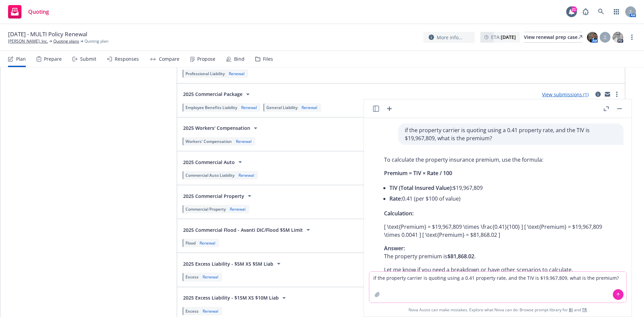 This screenshot has height=317, width=644. Describe the element at coordinates (501, 253) in the screenshot. I see `p: The property premium is .` at that location.